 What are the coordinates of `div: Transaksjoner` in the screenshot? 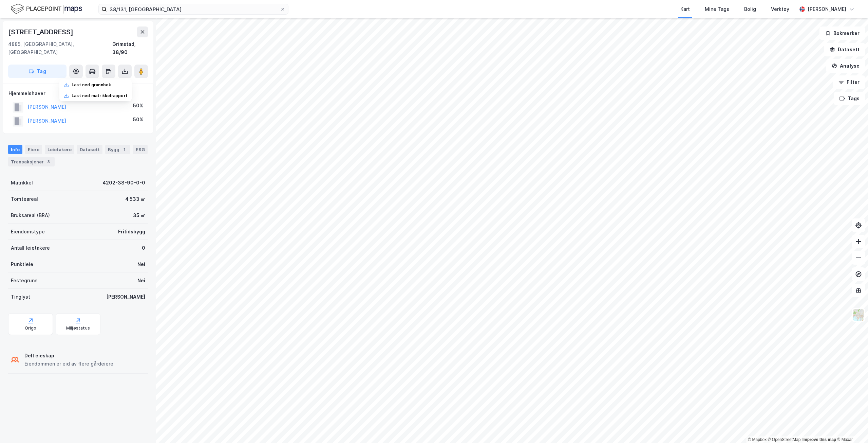 It's located at (31, 162).